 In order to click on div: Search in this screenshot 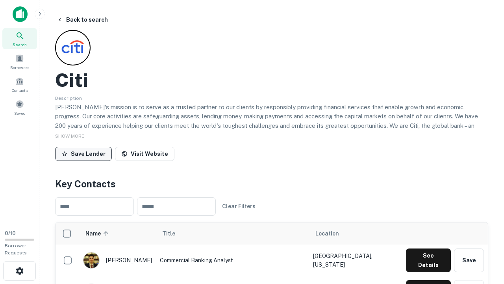, I will do `click(20, 39)`.